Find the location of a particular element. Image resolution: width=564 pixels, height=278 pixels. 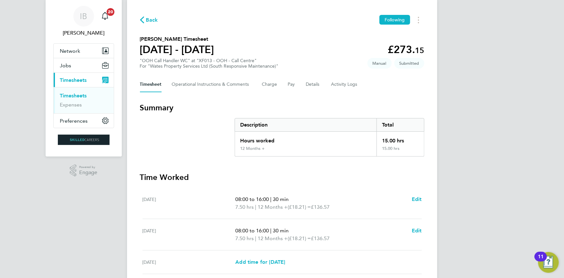

div: Hours worked is located at coordinates (306, 139).